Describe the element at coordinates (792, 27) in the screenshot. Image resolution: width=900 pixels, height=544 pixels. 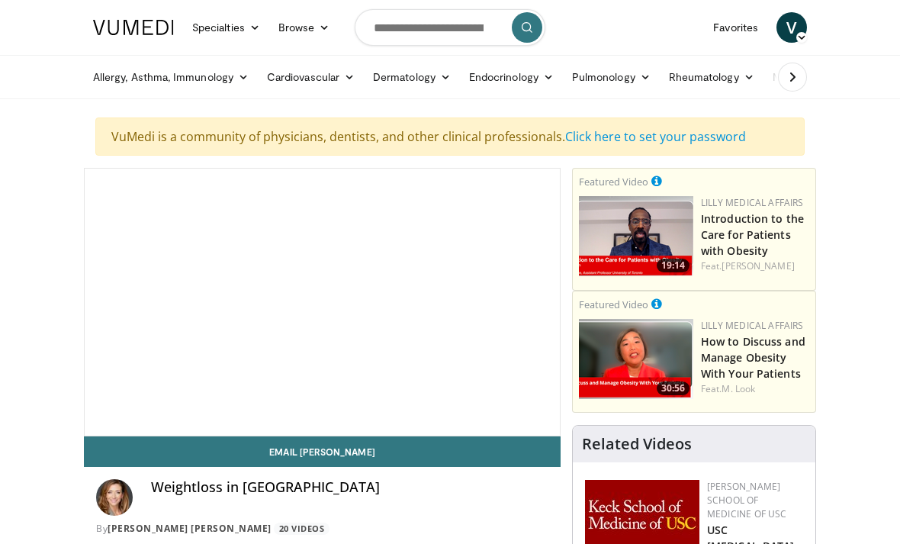
I see `a: V` at that location.